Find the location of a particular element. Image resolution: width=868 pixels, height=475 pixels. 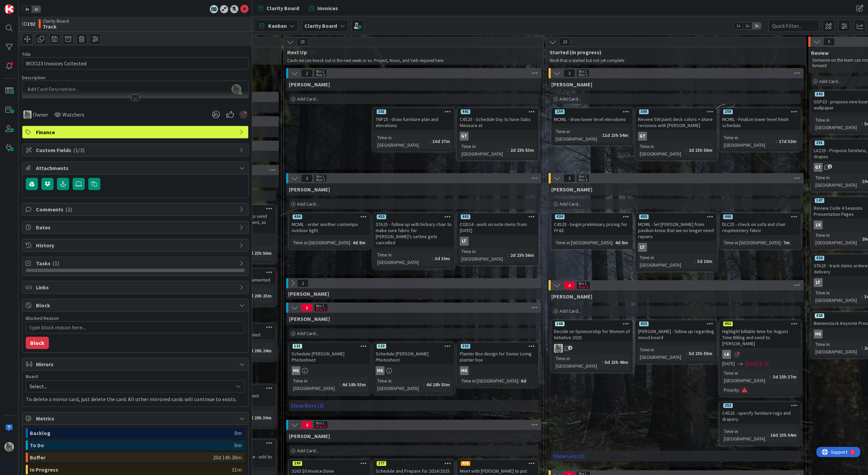

div: 441 is located at coordinates (466, 111).